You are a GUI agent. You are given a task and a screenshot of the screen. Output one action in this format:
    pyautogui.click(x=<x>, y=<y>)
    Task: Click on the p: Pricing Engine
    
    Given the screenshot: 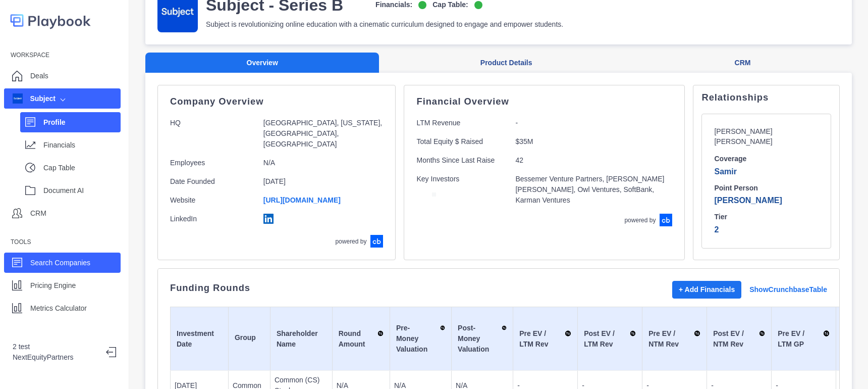 What is the action you would take?
    pyautogui.click(x=53, y=285)
    